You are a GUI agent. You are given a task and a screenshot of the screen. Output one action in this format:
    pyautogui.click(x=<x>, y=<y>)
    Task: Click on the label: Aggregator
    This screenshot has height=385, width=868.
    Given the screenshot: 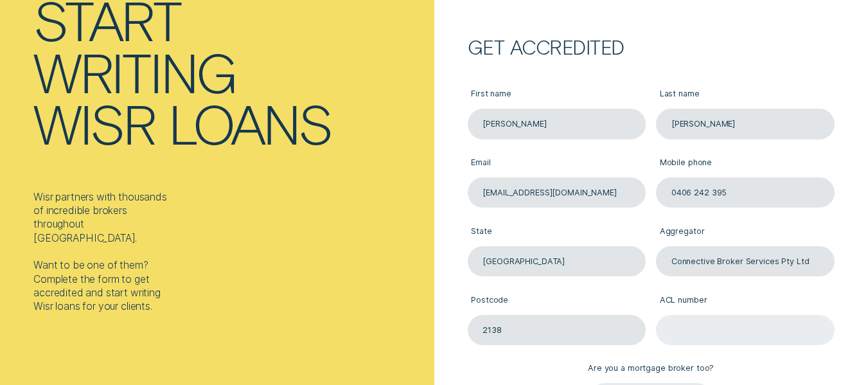 What is the action you would take?
    pyautogui.click(x=745, y=232)
    